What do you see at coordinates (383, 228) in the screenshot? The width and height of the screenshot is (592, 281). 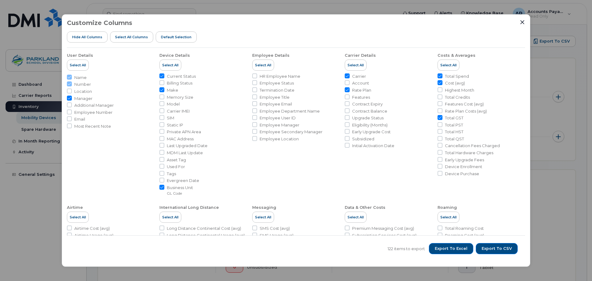 I see `span: Premium Messaging Cost (avg)` at bounding box center [383, 228].